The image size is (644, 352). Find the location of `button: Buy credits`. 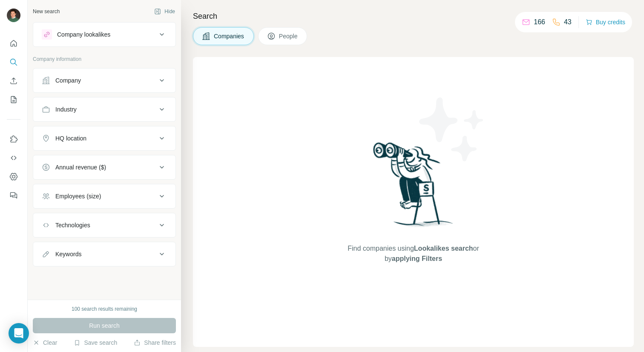

button: Buy credits is located at coordinates (605, 22).